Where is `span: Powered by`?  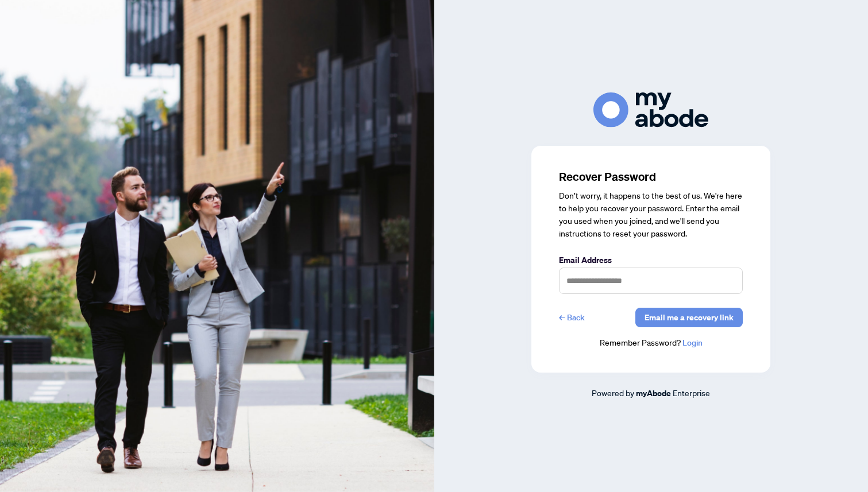
span: Powered by is located at coordinates (613, 393).